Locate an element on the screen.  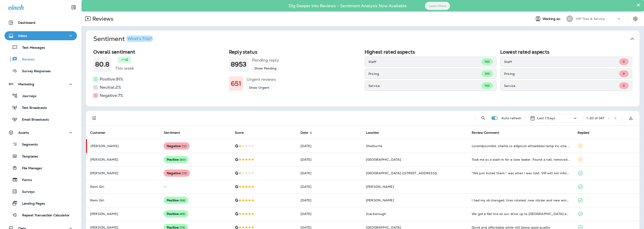
p: Last 7 Days is located at coordinates (546, 118).